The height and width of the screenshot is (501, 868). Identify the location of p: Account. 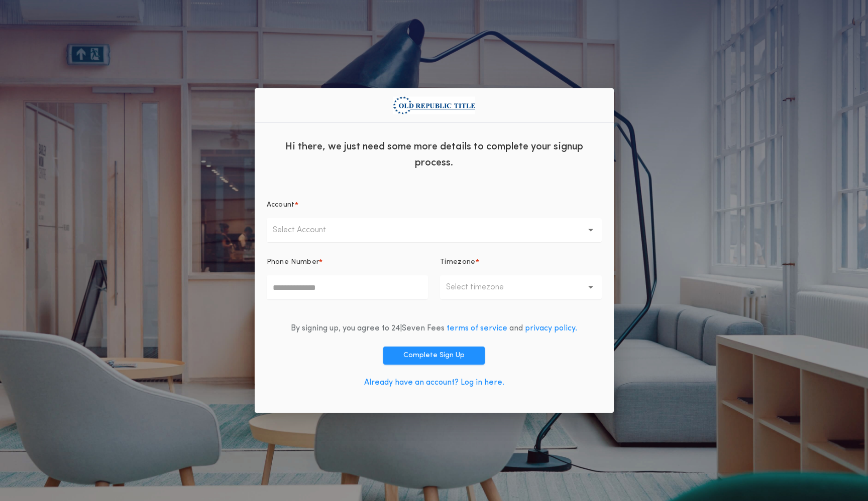
(281, 206).